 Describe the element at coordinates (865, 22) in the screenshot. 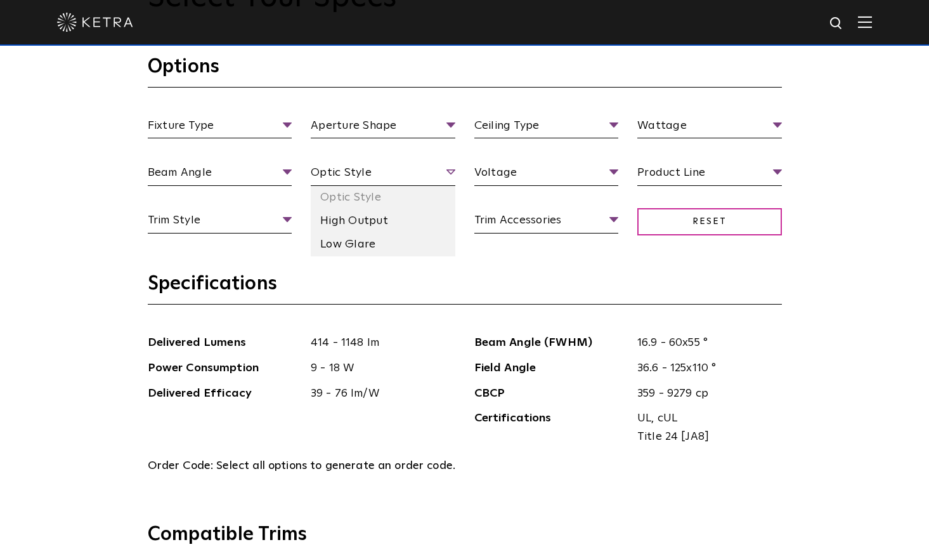

I see `img: Hamburger%20Nav.svg` at that location.